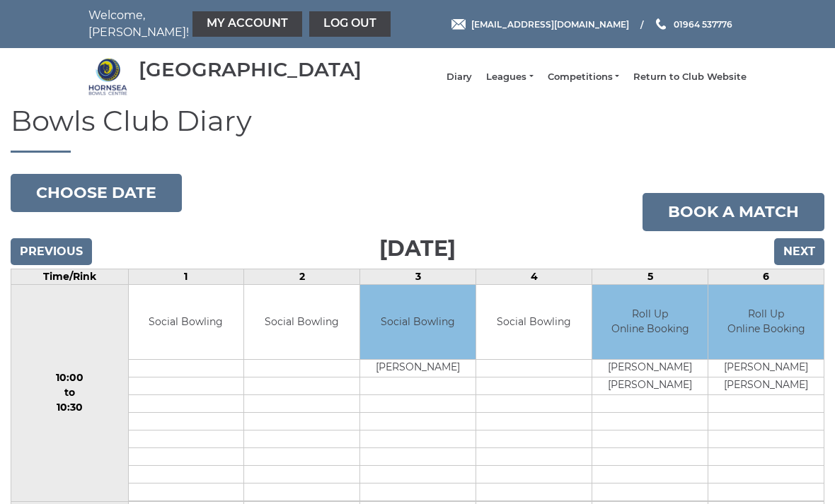 The image size is (835, 504). What do you see at coordinates (70, 277) in the screenshot?
I see `td: Time/Rink` at bounding box center [70, 277].